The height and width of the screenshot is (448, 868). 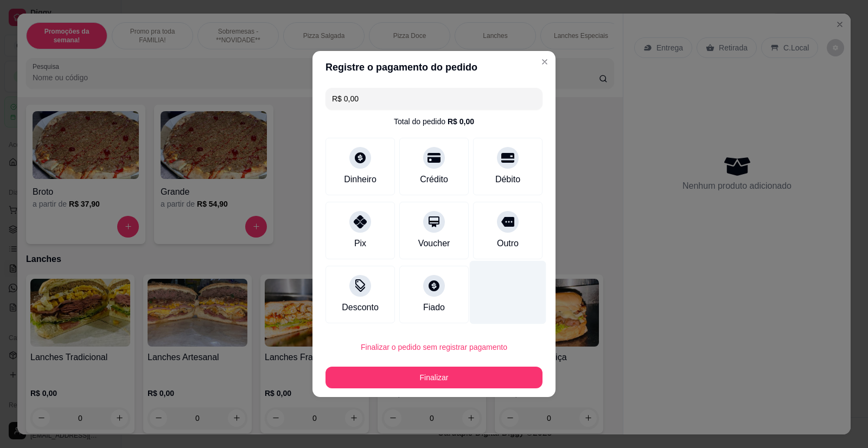 I want to click on div: Voucher, so click(x=434, y=244).